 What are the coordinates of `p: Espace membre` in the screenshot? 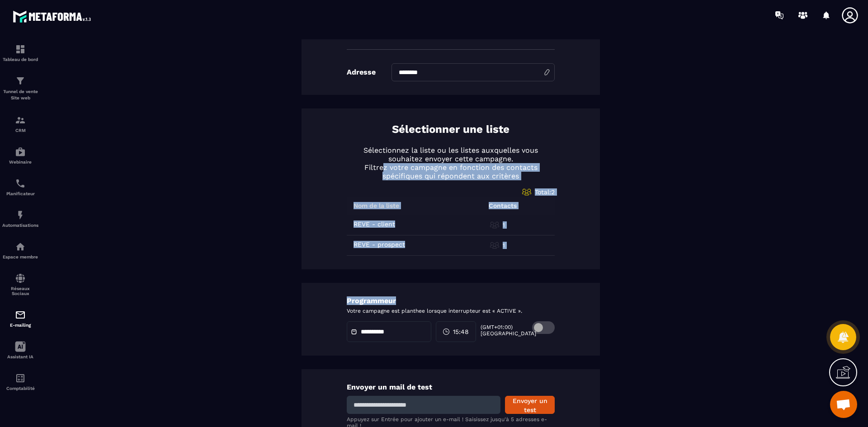 It's located at (20, 257).